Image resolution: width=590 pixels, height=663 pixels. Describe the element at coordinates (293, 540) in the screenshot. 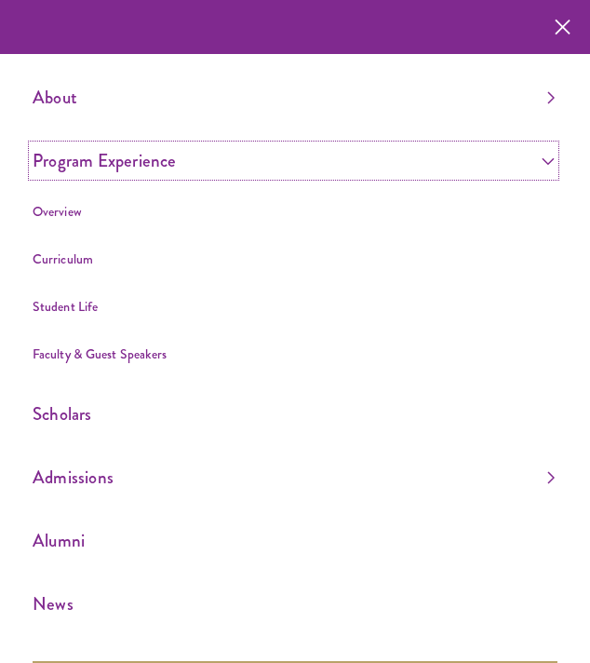

I see `a: Alumni` at that location.